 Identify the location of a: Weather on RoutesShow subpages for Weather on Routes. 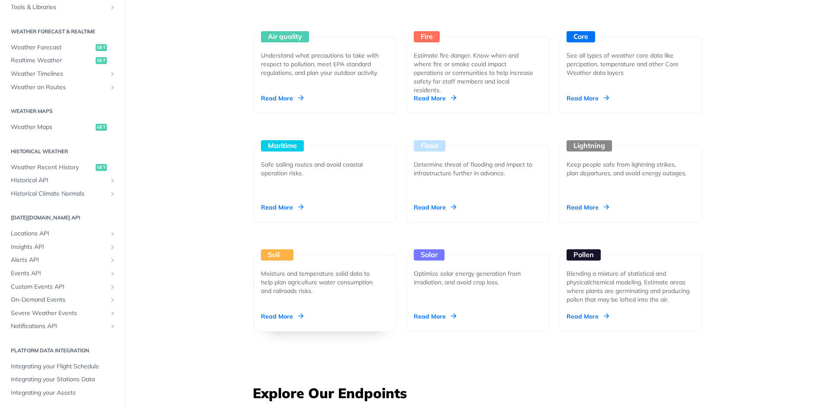
(62, 87).